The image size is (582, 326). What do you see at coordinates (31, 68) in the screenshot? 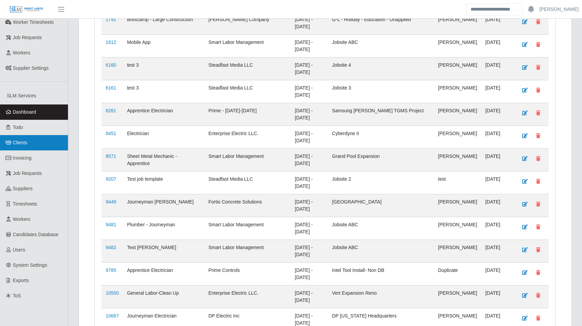
I see `span: Supplier Settings` at bounding box center [31, 68].